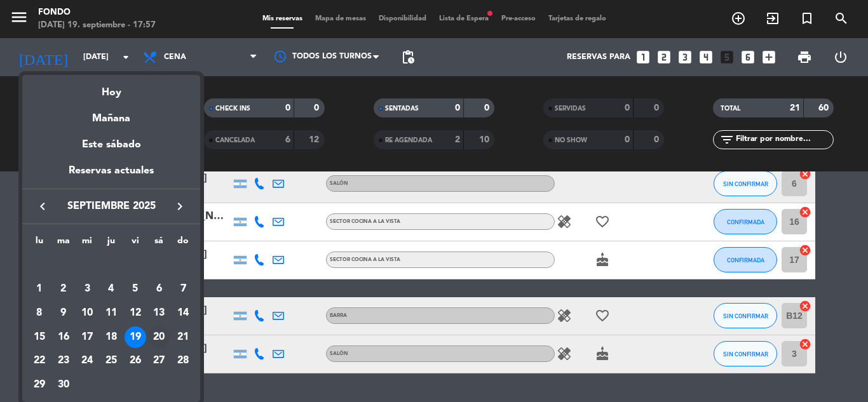  What do you see at coordinates (64, 361) in the screenshot?
I see `td: 23 de septiembre de 2025` at bounding box center [64, 361].